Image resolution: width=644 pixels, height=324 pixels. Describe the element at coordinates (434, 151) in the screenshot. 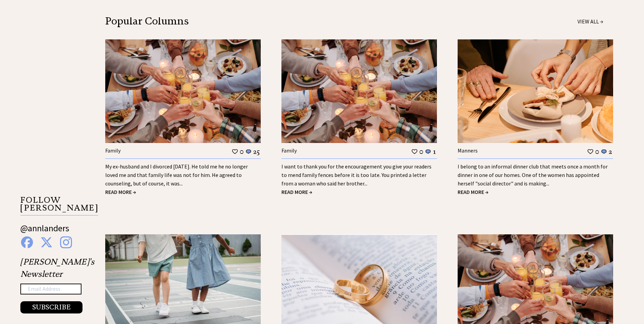

I see `td: 1` at that location.